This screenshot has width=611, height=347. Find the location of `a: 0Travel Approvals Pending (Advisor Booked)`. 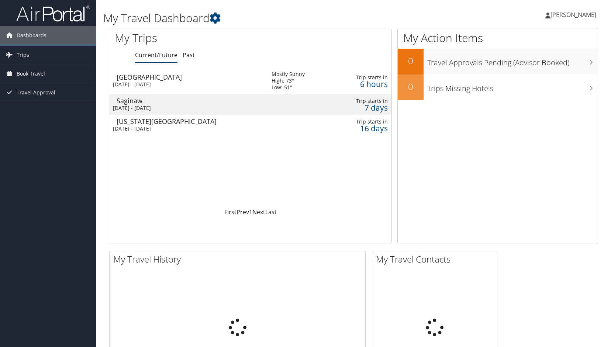

a: 0Travel Approvals Pending (Advisor Booked) is located at coordinates (497, 62).